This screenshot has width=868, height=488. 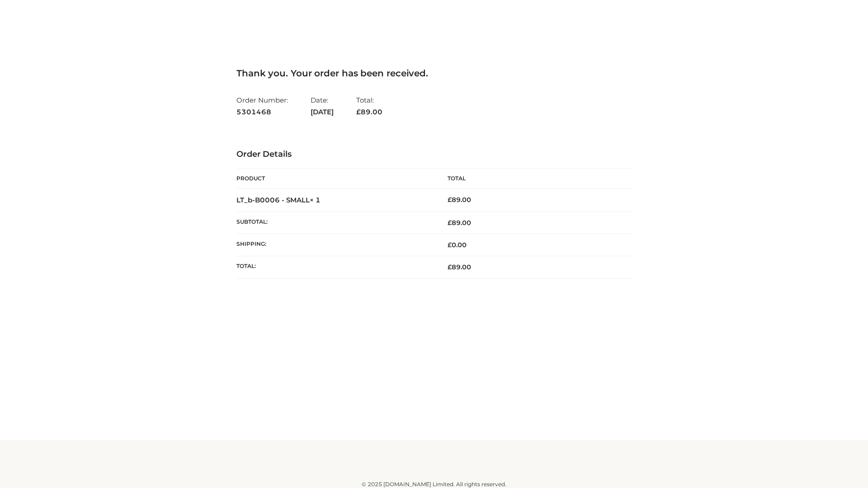 What do you see at coordinates (434, 155) in the screenshot?
I see `h3: Order Details` at bounding box center [434, 155].